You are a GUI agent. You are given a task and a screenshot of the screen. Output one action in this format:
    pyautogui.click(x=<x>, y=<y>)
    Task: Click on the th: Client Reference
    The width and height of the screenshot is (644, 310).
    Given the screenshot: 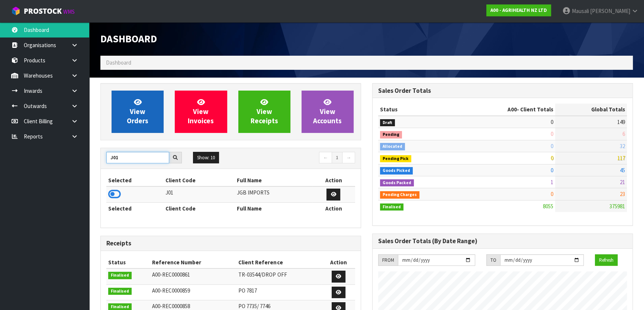 What is the action you would take?
    pyautogui.click(x=279, y=263)
    